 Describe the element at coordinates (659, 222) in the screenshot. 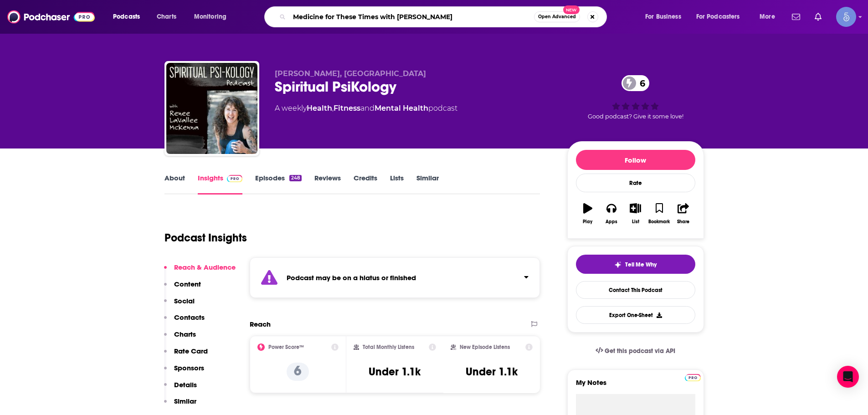

I see `div: Bookmark` at that location.